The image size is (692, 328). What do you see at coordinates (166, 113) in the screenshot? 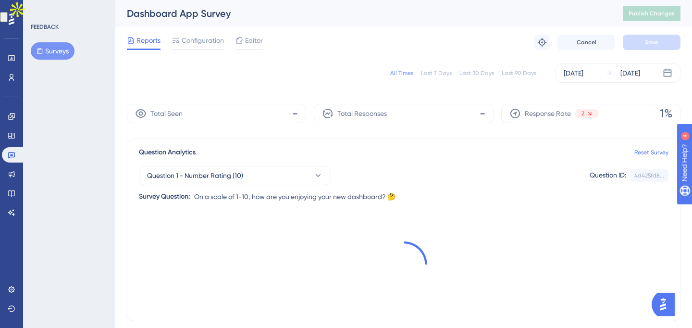
I see `span: Total Seen` at bounding box center [166, 113].